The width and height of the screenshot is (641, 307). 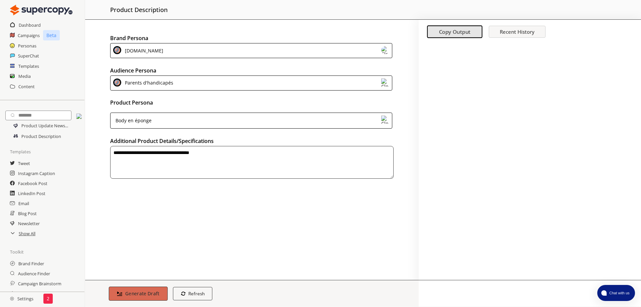 What do you see at coordinates (454, 32) in the screenshot?
I see `b: Copy Output` at bounding box center [454, 32].